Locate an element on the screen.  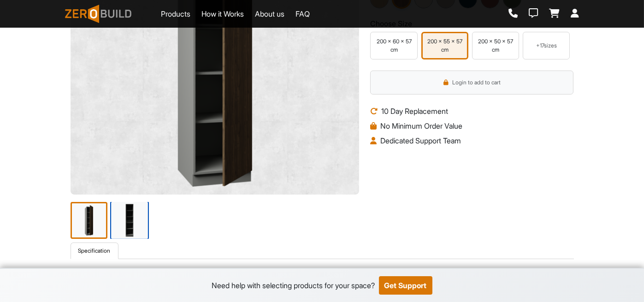
a: Products is located at coordinates (176, 14).